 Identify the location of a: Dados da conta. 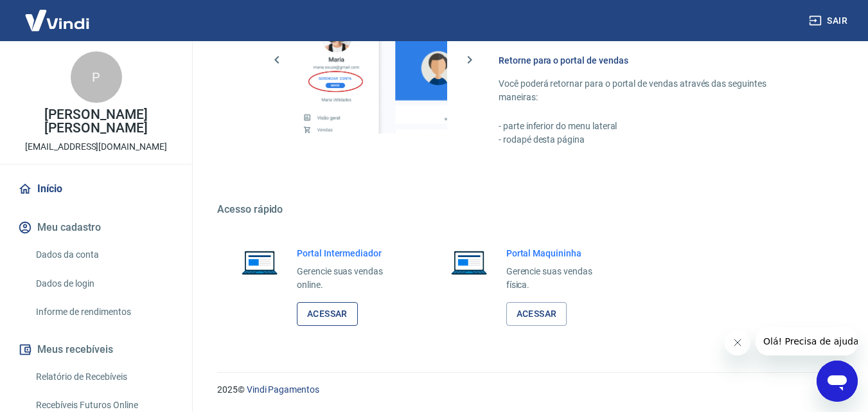
(103, 254).